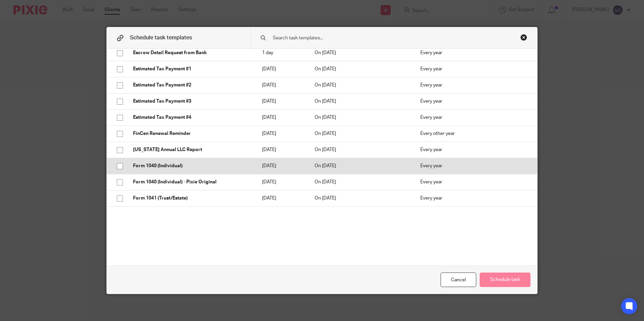 The image size is (644, 321). Describe the element at coordinates (190, 101) in the screenshot. I see `p: Estimated Tax Payment #3` at that location.